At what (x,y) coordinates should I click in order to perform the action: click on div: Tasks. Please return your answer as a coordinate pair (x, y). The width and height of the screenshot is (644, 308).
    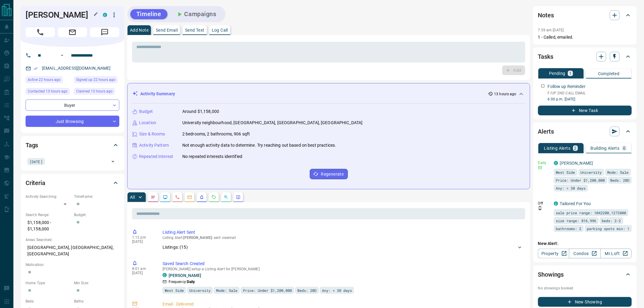
    Looking at the image, I should click on (584, 56).